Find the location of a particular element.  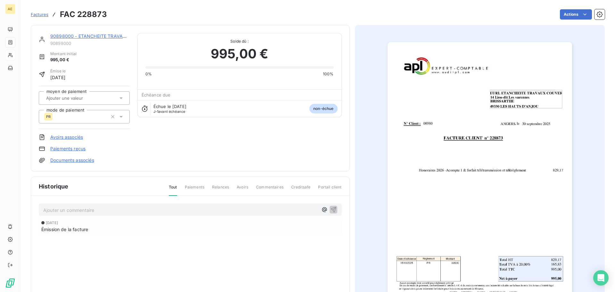

span: Commentaires is located at coordinates (270, 190).